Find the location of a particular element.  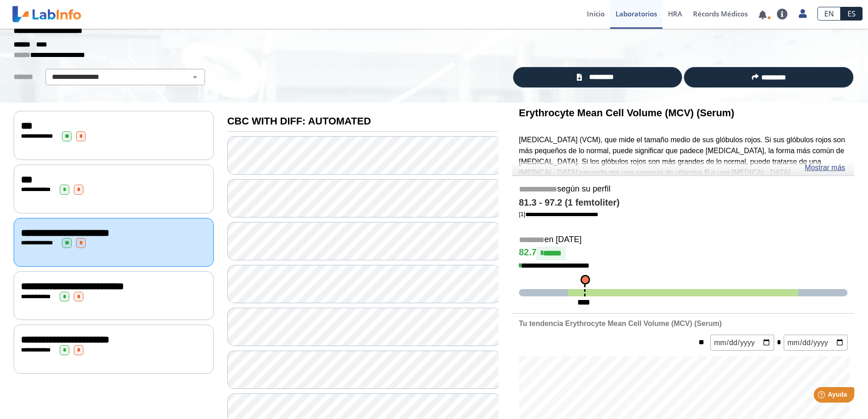

h4: 81.3 - 97.2 (1 femtoliter) is located at coordinates (683, 203).